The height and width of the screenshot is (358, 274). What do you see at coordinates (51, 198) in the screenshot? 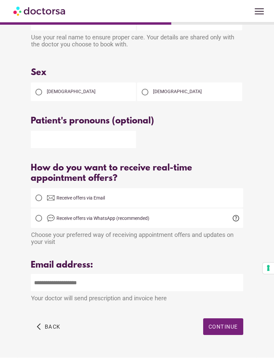
I see `img: email` at bounding box center [51, 198].